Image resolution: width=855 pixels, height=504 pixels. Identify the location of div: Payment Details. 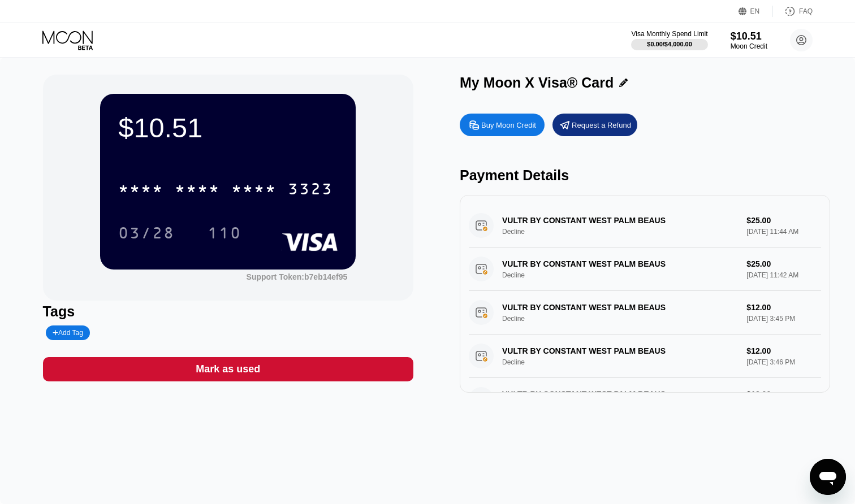
(644, 175).